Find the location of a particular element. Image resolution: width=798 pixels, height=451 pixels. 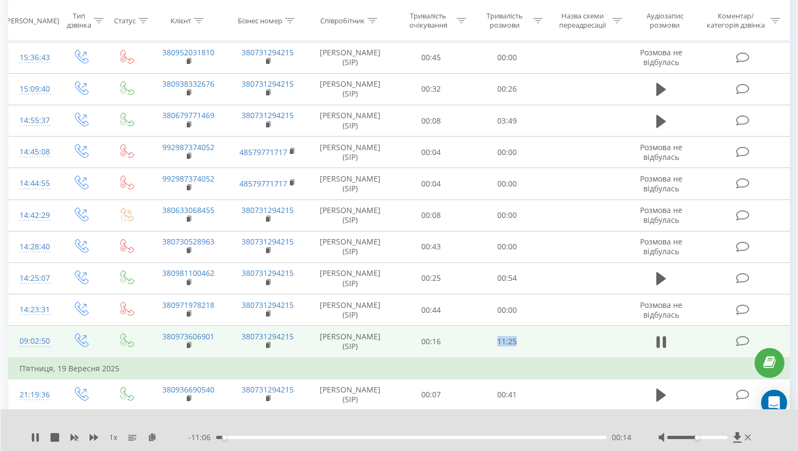

td: 00:07 is located at coordinates (430, 395).